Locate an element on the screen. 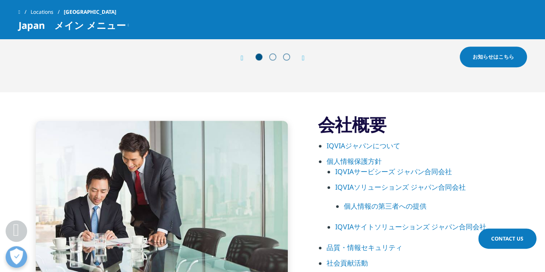 This screenshot has height=272, width=545. div: Next slide is located at coordinates (299, 58).